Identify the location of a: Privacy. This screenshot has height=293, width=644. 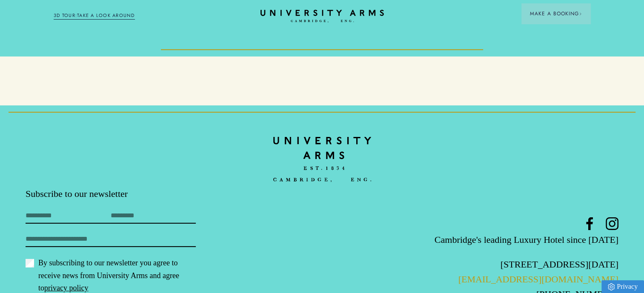
(623, 287).